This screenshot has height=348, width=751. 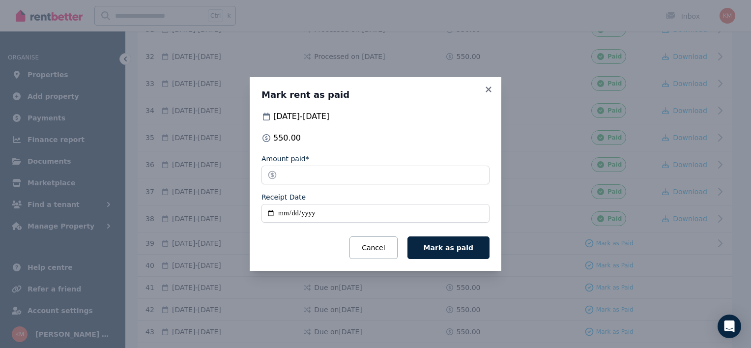 I want to click on span: 550.00, so click(x=287, y=138).